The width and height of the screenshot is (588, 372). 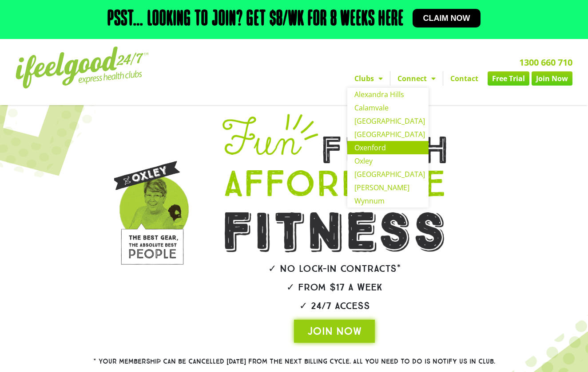 I want to click on h2: ✓ 24/7 Access, so click(x=334, y=306).